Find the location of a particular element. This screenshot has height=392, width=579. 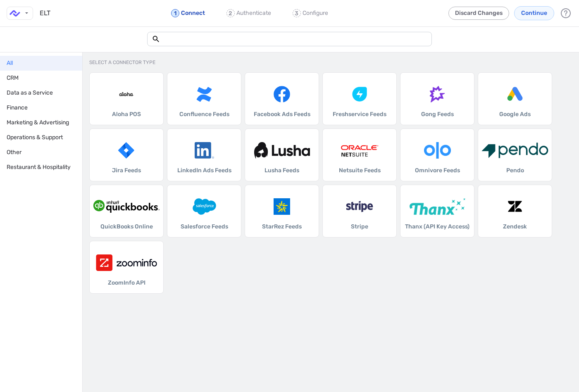

h3: Thanx (API Key Access) is located at coordinates (437, 226).